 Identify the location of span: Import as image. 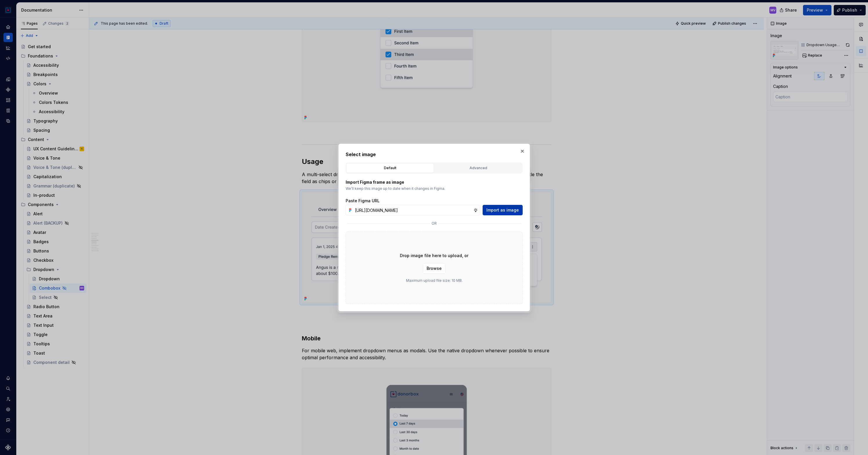
(503, 210).